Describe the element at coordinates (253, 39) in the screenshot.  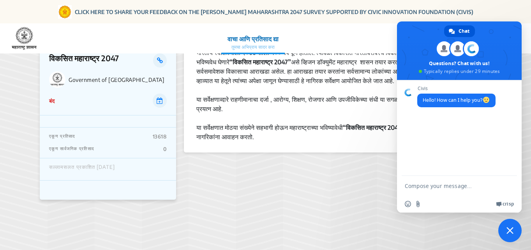
I see `p: वाचा आणि प्रतिसाद द्या` at that location.